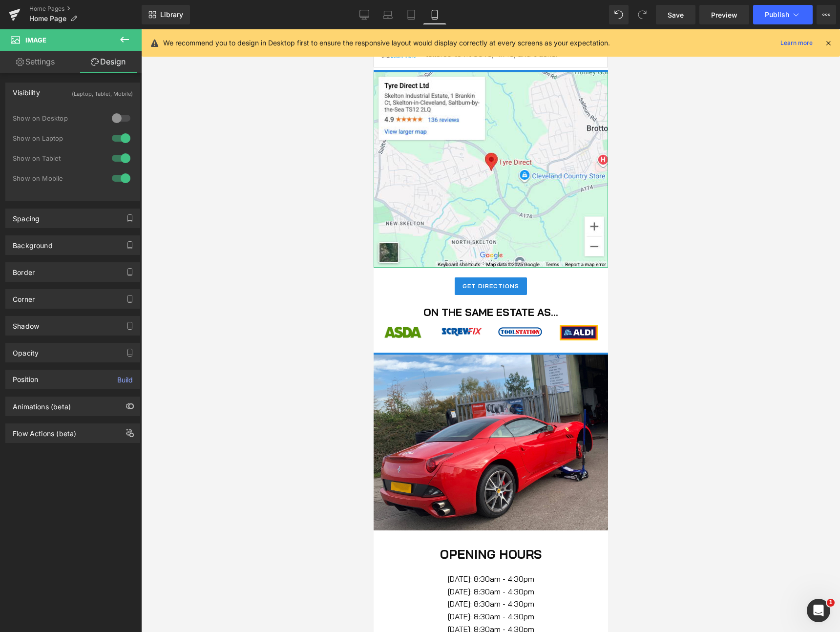  Describe the element at coordinates (27, 90) in the screenshot. I see `div: Visibility` at that location.